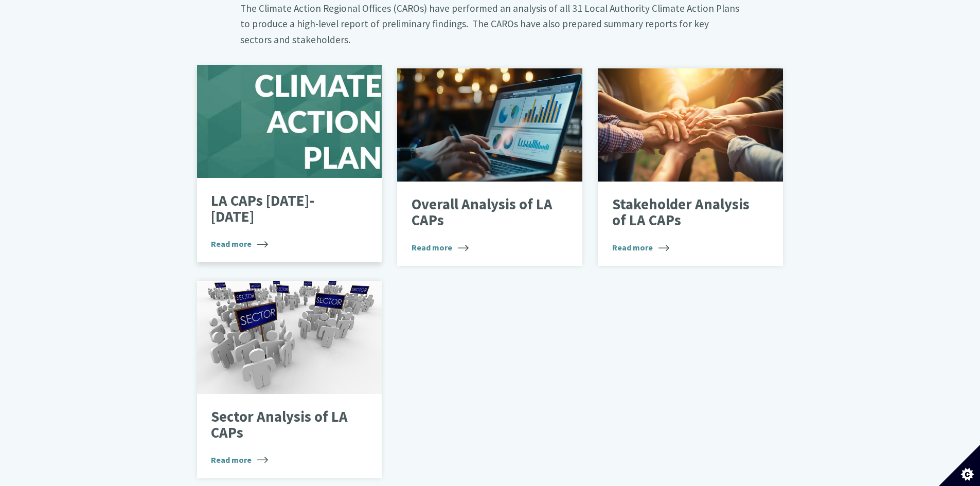  What do you see at coordinates (482, 213) in the screenshot?
I see `p: Overall Analysis of LA CAPs` at bounding box center [482, 213].